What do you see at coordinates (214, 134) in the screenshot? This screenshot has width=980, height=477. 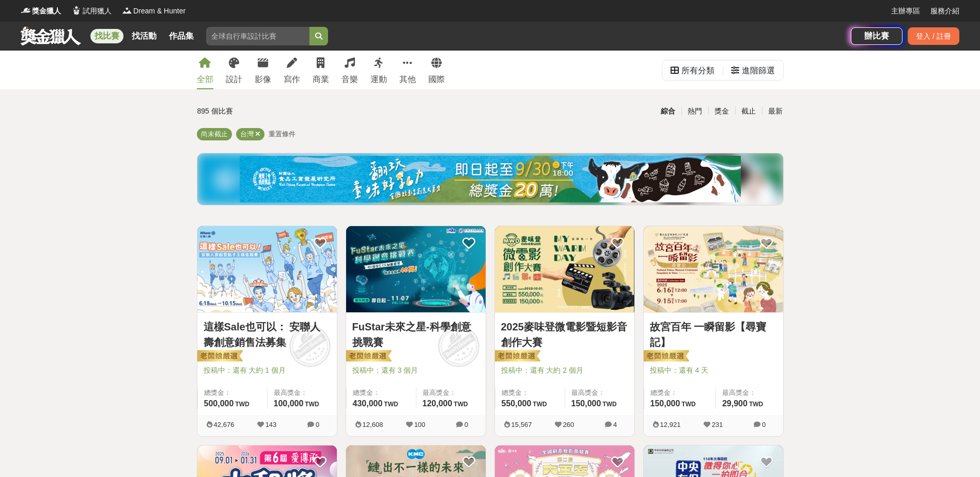 I see `span: 尚未截止` at bounding box center [214, 134].